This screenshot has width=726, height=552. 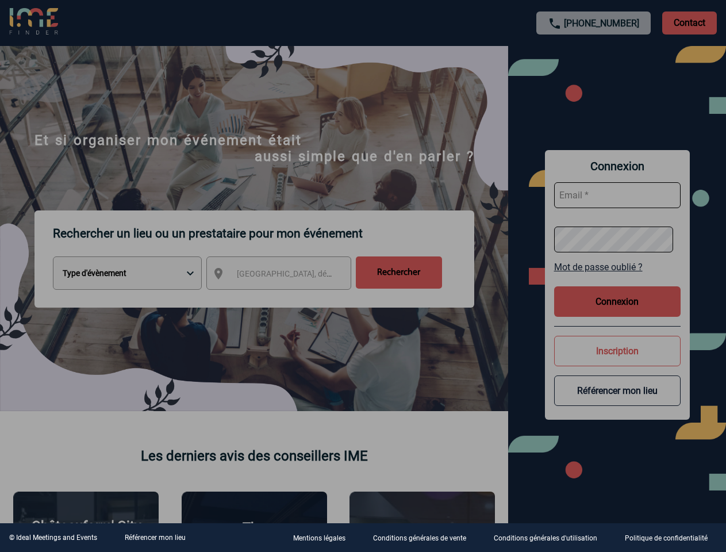 I want to click on p: Conditions générales d'utilisation, so click(x=546, y=539).